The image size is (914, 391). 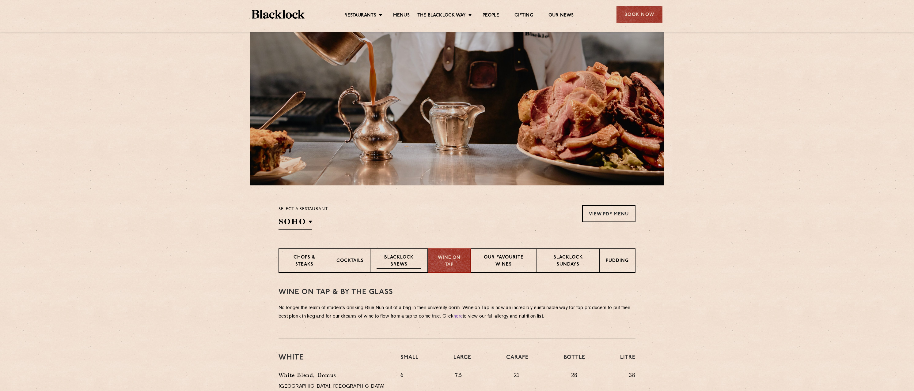 I want to click on h4: Bottle, so click(x=574, y=361).